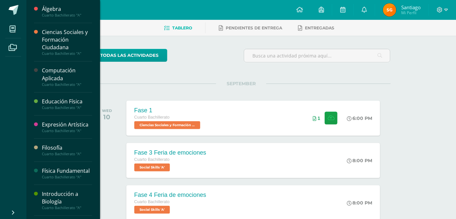 This screenshot has height=219, width=456. I want to click on a: Entregadas, so click(316, 28).